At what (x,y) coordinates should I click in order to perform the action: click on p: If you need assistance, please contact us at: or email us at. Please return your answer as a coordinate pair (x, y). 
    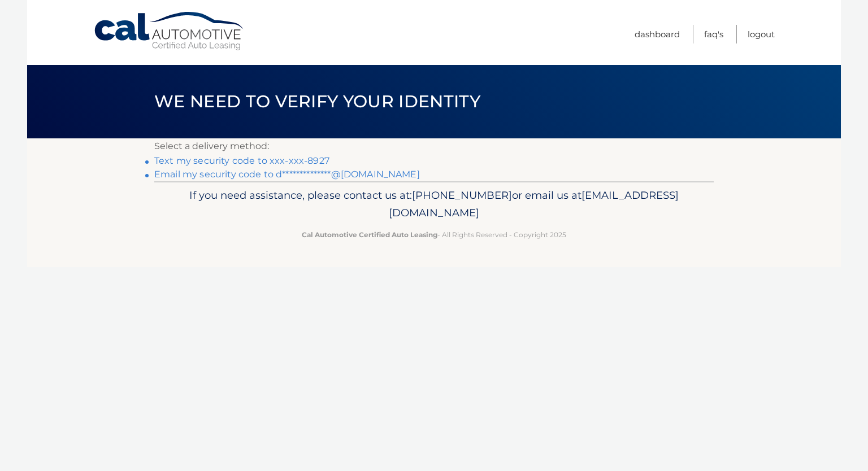
    Looking at the image, I should click on (434, 204).